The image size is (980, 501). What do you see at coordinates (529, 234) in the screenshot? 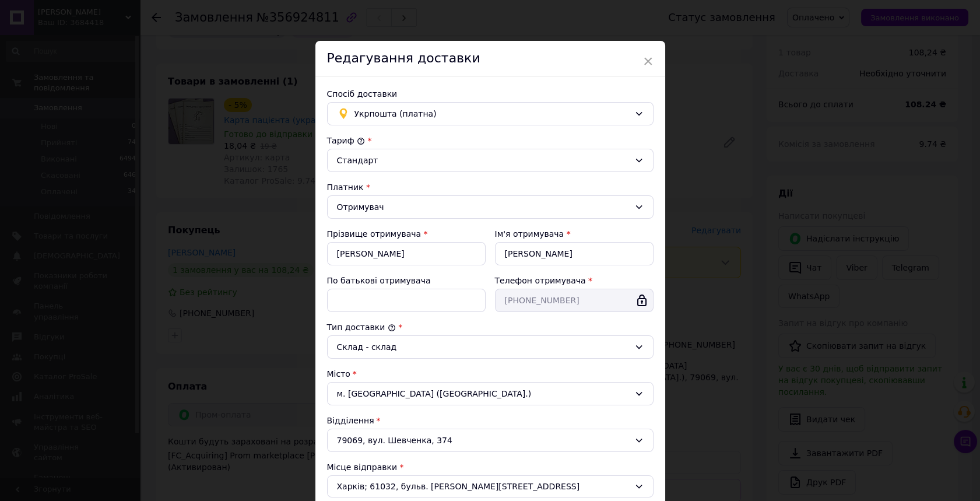
I see `label: Ім'я отримувача` at bounding box center [529, 234].